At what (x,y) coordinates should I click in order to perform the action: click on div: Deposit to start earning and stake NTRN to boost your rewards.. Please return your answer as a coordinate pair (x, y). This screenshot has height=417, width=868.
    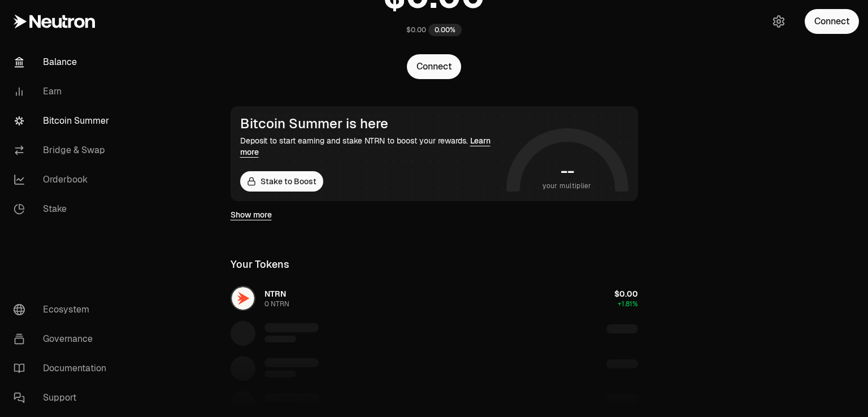
    Looking at the image, I should click on (371, 147).